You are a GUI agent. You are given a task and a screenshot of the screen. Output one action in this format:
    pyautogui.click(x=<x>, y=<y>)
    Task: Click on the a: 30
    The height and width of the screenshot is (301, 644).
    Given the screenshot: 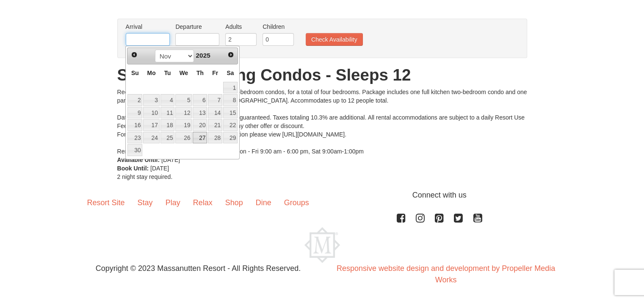 What is the action you would take?
    pyautogui.click(x=135, y=150)
    